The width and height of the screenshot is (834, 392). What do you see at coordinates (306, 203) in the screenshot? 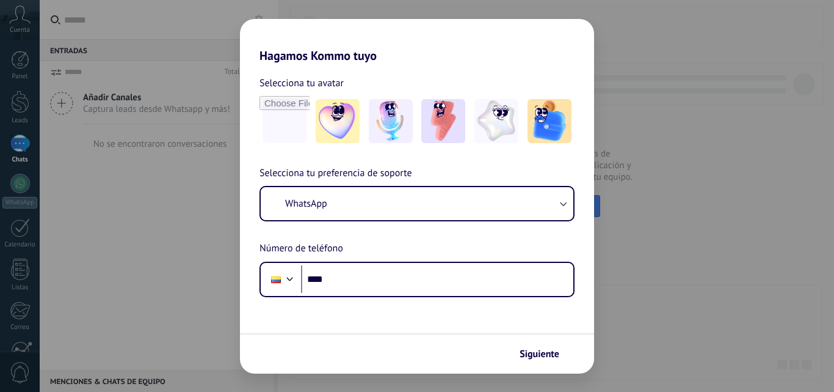
I see `span: WhatsApp` at bounding box center [306, 203].